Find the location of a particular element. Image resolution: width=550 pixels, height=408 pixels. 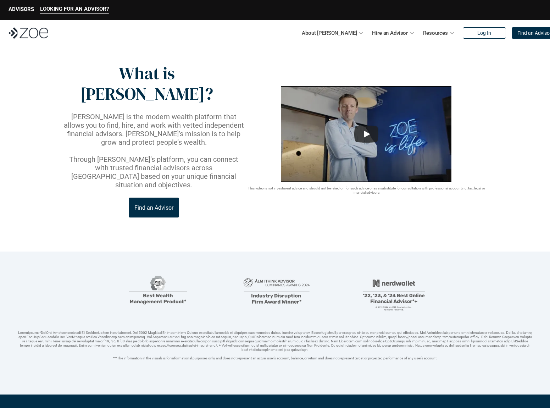

p: This video is not investment advice and should not be relied on for such advice or as a substitut... is located at coordinates (367, 190).